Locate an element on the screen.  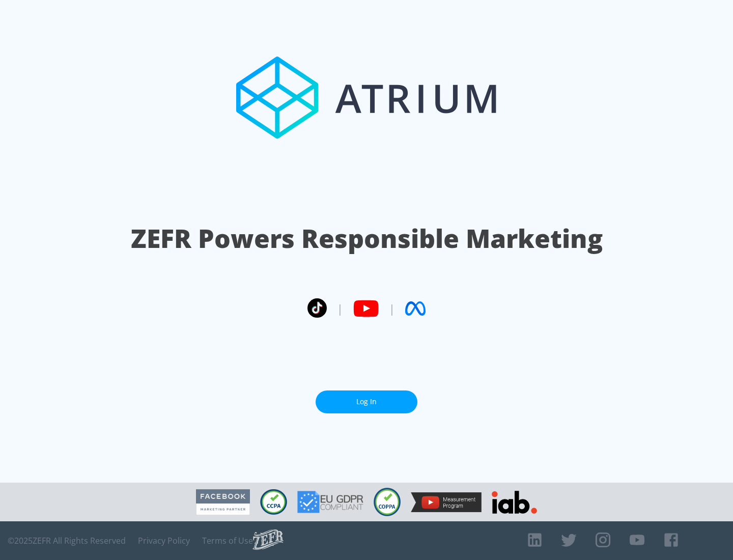
span: © 2025 ZEFR All Rights Reserved is located at coordinates (67, 541).